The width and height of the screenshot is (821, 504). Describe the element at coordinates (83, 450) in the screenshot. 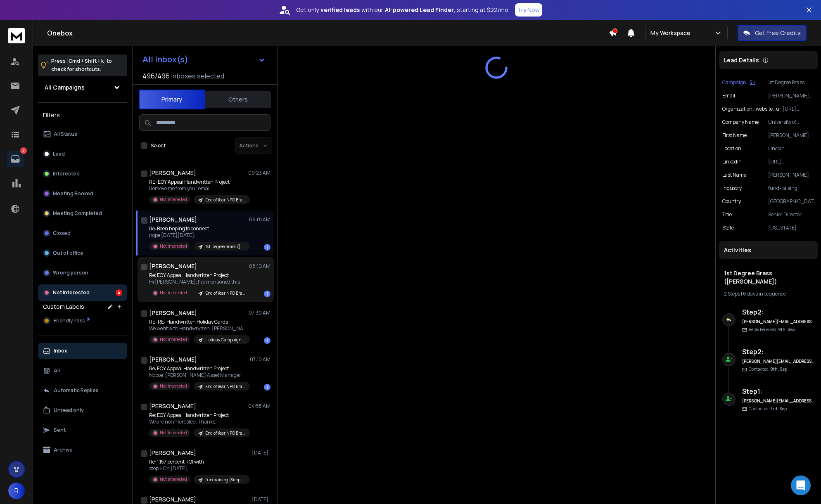

I see `button: Archive` at that location.